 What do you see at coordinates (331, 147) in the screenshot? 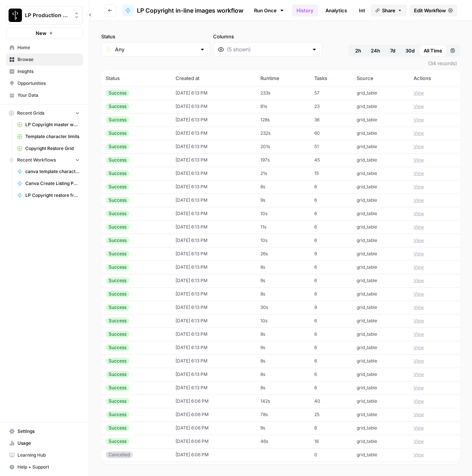
I see `td: 51` at bounding box center [331, 147].